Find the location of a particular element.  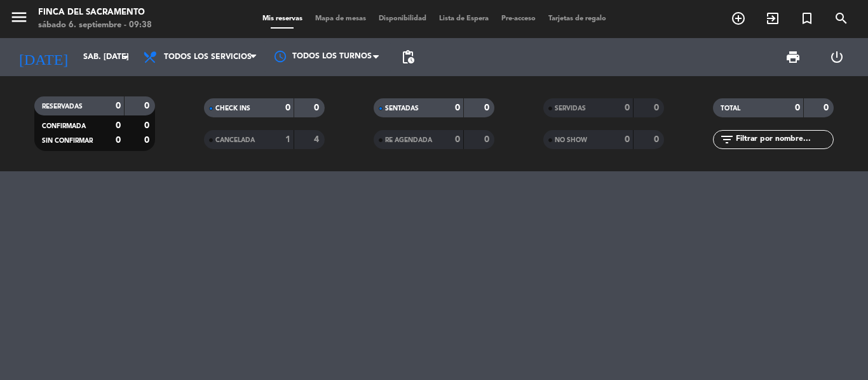

span: print is located at coordinates (793, 57).